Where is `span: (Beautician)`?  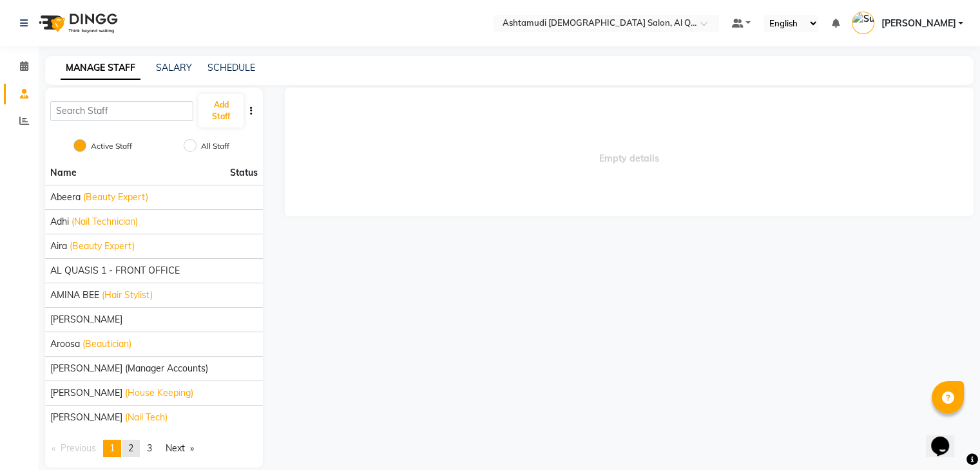
span: (Beautician) is located at coordinates (107, 344).